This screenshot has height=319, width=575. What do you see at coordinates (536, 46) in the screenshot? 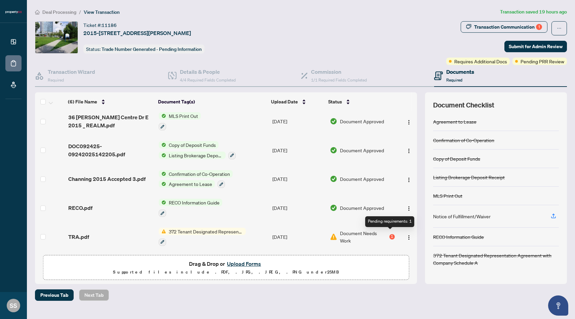
I see `button: Submit for Admin Review` at bounding box center [536, 46].